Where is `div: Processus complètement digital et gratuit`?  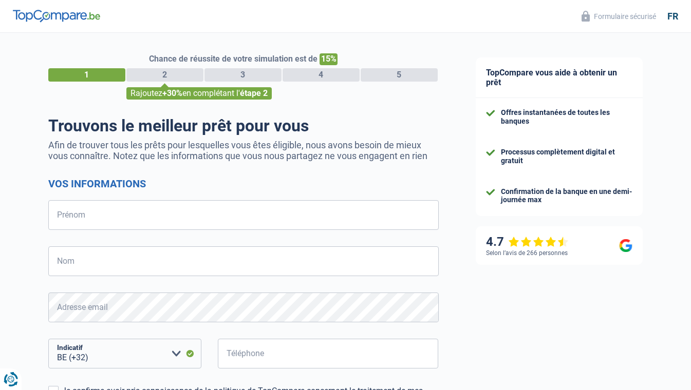 div: Processus complètement digital et gratuit is located at coordinates (566, 157).